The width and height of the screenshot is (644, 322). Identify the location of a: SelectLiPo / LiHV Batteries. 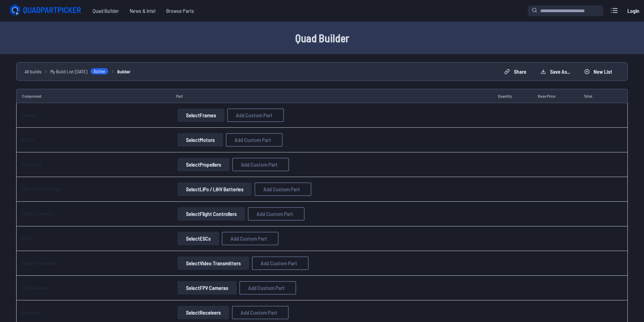
(215, 189).